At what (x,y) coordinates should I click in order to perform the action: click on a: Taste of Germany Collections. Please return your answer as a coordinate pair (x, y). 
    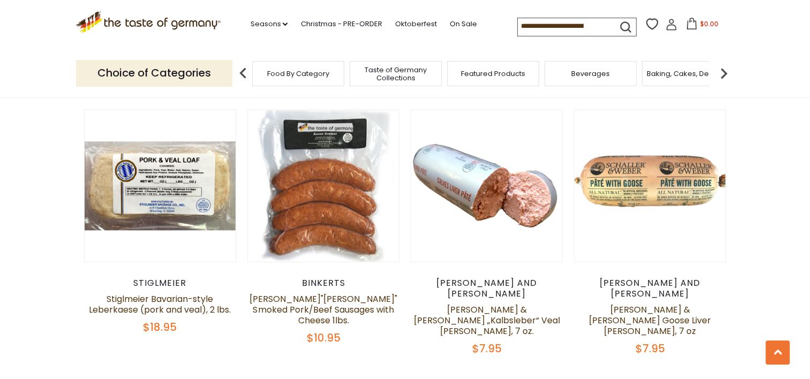
    Looking at the image, I should click on (395, 74).